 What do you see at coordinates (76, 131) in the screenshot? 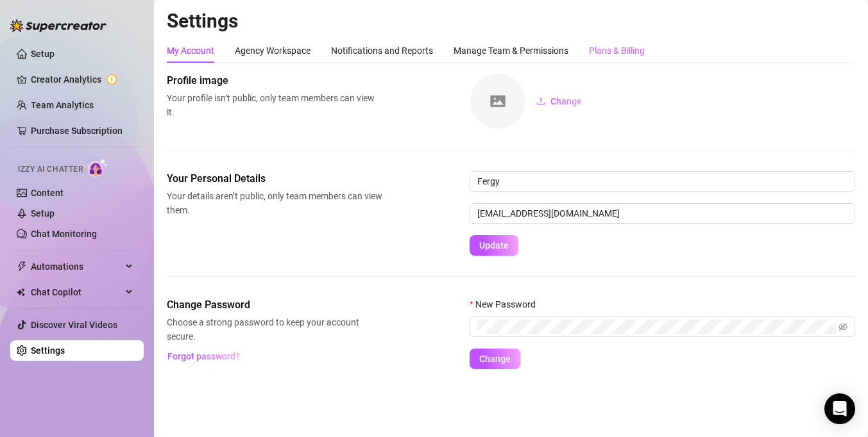
I see `a: Purchase Subscription` at bounding box center [76, 131].